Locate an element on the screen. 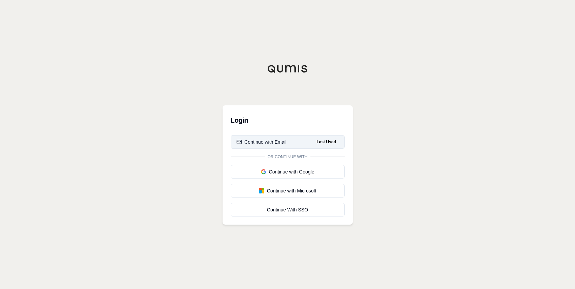 The width and height of the screenshot is (575, 289). div: Continue with Google is located at coordinates (288, 172).